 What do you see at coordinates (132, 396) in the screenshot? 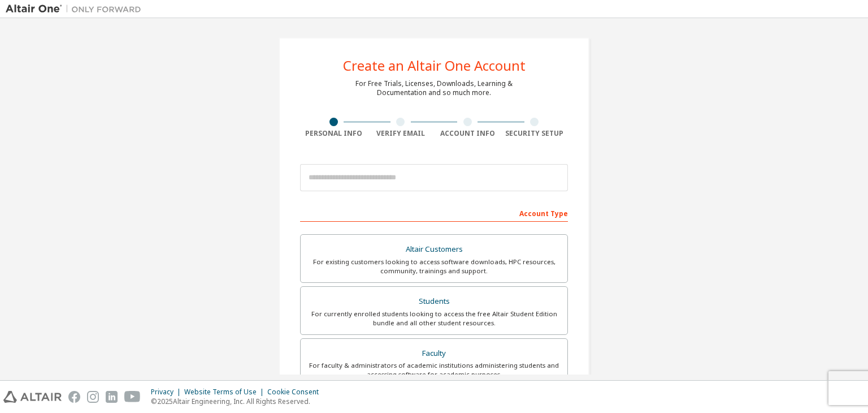
I see `img: youtube.svg` at bounding box center [132, 396].